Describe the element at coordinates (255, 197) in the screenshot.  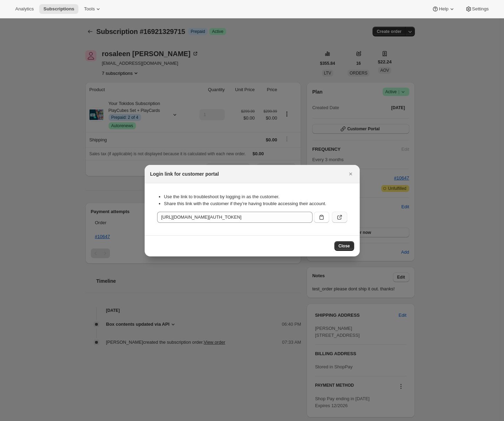
I see `li: Use the link to troubleshoot by logging in as the customer.` at that location.